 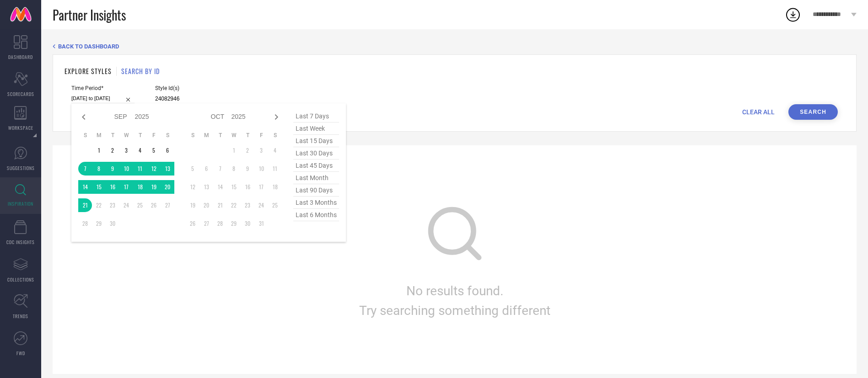 I want to click on td: Thu Sep 25 2025, so click(x=140, y=206).